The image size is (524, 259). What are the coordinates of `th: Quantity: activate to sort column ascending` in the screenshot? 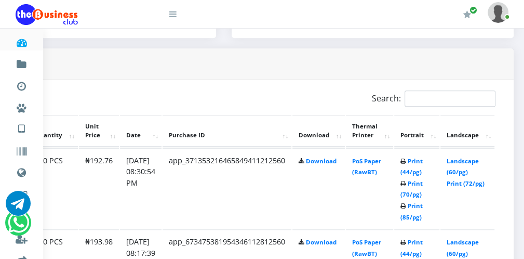 It's located at (53, 131).